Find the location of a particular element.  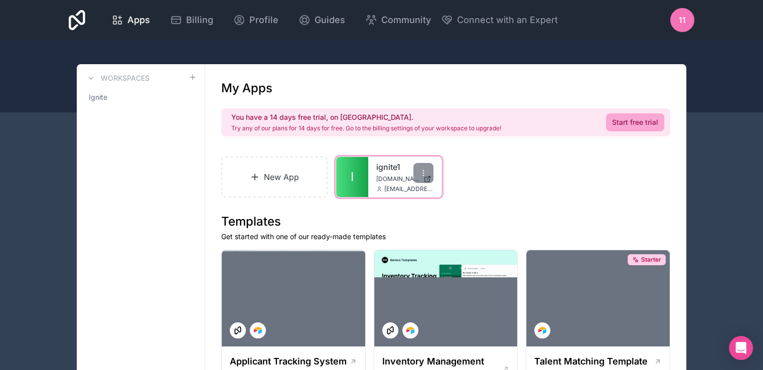

h1: Talent Matching Template is located at coordinates (591, 362).